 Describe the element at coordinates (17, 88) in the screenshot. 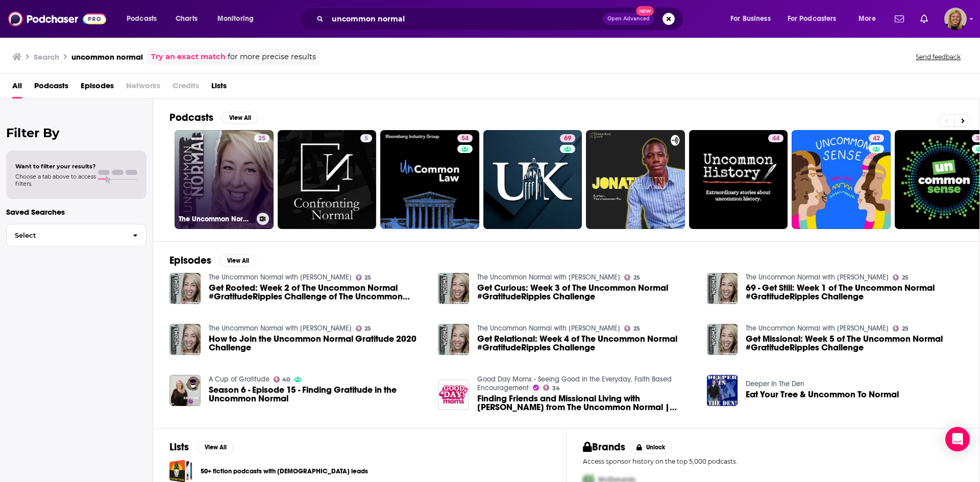

I see `span: All` at that location.